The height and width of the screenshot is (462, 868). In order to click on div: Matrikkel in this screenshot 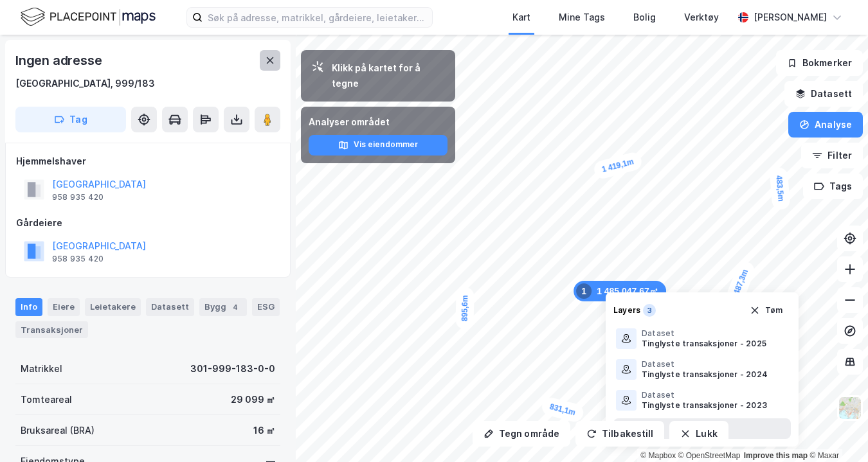, I will do `click(41, 369)`.